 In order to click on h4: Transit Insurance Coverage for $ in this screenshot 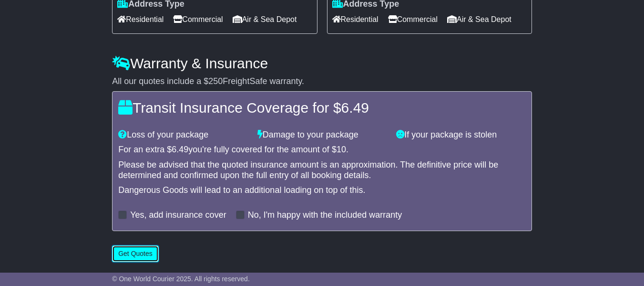, I will do `click(322, 108)`.